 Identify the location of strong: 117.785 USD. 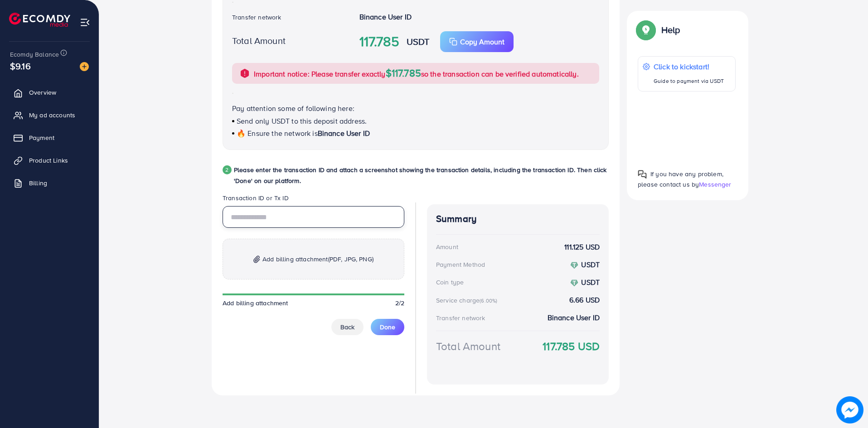
(571, 346).